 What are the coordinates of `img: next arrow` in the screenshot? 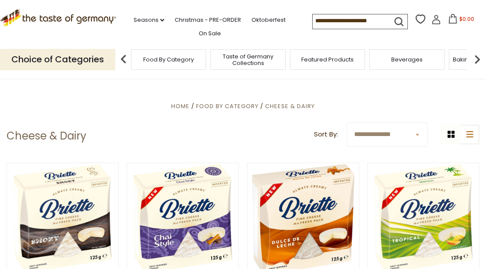 It's located at (477, 59).